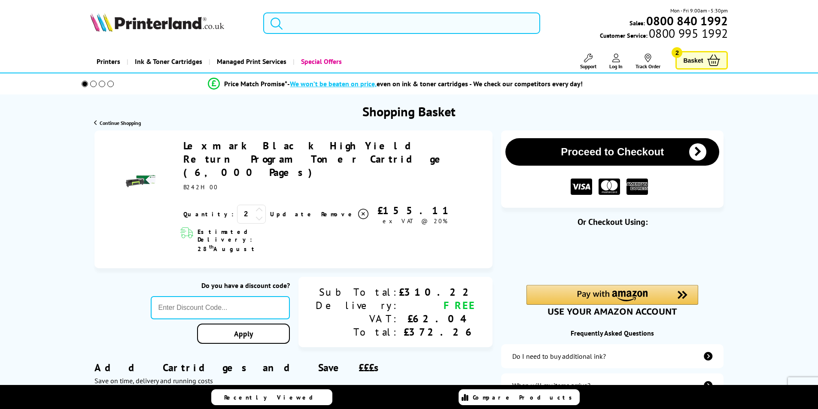 This screenshot has height=409, width=818. What do you see at coordinates (524, 397) in the screenshot?
I see `span: Compare Products` at bounding box center [524, 397].